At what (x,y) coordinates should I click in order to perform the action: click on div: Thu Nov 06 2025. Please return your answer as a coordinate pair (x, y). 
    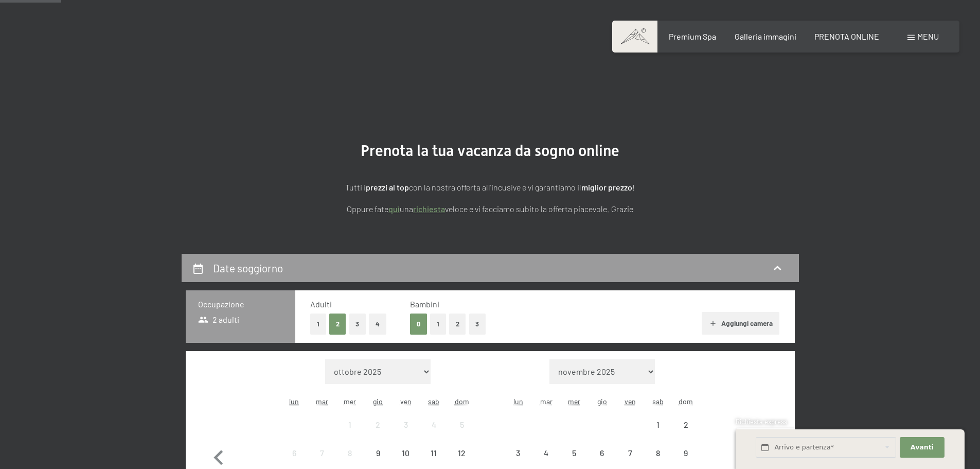
    Looking at the image, I should click on (602, 453).